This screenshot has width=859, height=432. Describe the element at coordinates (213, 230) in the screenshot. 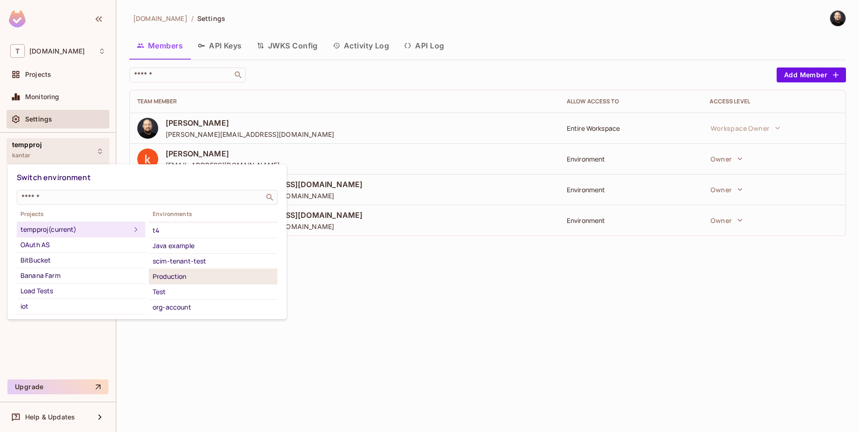

I see `div: t4` at that location.